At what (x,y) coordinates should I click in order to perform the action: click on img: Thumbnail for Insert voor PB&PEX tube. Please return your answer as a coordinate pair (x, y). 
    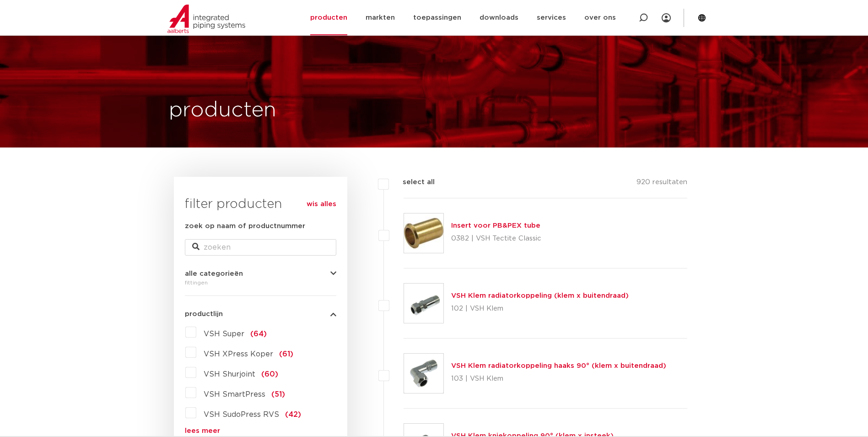
    Looking at the image, I should click on (424, 233).